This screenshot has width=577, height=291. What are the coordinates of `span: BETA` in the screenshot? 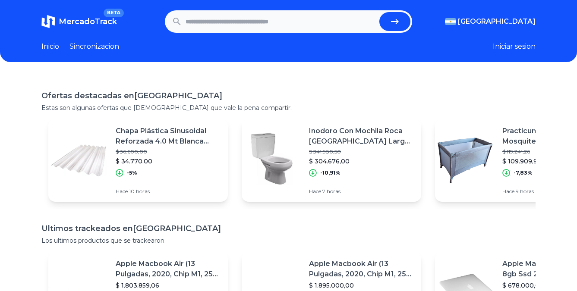 It's located at (114, 13).